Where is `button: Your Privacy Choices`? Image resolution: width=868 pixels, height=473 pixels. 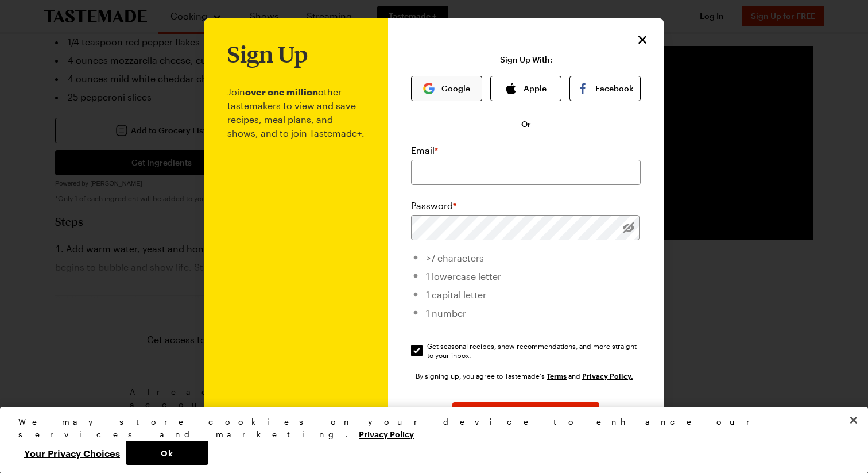 button: Your Privacy Choices is located at coordinates (72, 453).